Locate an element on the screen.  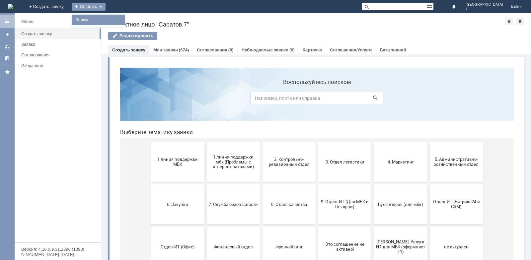
div: Меню is located at coordinates (27, 22).